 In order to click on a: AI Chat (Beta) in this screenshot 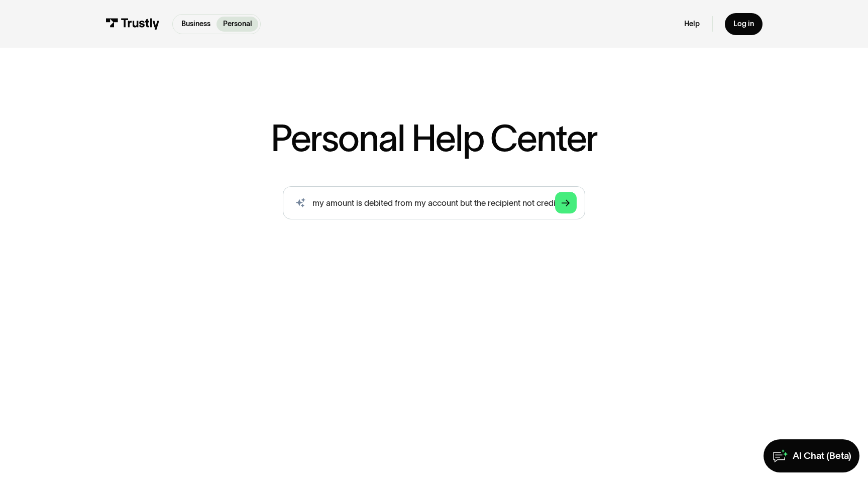, I will do `click(812, 456)`.